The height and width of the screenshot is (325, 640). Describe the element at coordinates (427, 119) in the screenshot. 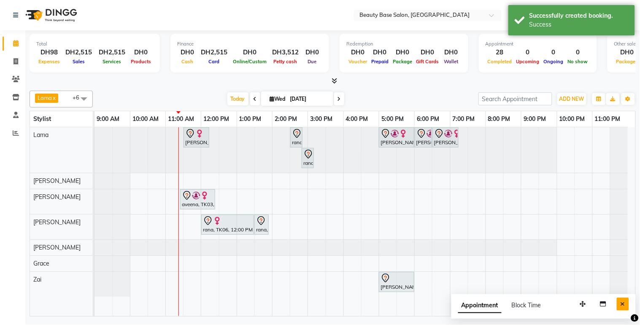

I see `a: 6:00 PM` at that location.